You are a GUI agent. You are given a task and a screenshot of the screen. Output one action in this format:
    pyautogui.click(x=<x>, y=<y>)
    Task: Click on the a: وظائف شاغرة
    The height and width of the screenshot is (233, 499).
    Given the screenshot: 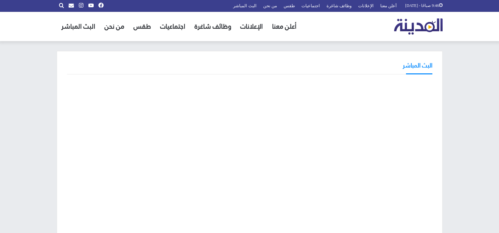 What is the action you would take?
    pyautogui.click(x=213, y=26)
    